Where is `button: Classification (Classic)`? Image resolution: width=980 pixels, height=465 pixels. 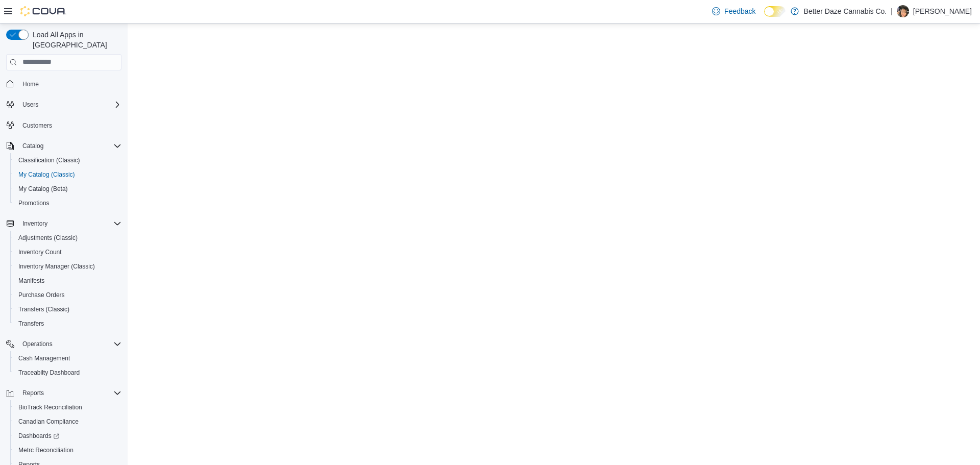 button: Classification (Classic) is located at coordinates (68, 160).